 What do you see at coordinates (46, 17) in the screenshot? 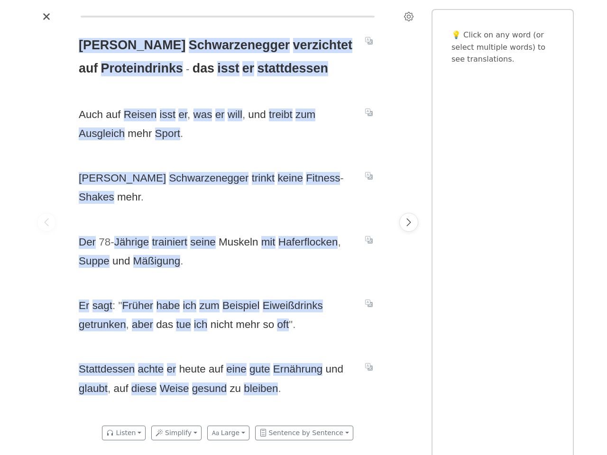
I see `a: Close` at bounding box center [46, 17].